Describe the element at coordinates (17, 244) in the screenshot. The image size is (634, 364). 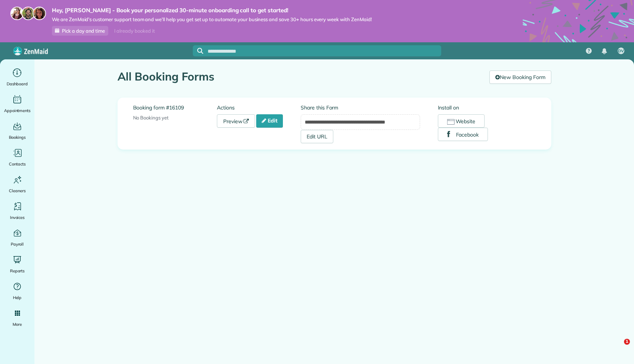
I see `span: Payroll` at that location.